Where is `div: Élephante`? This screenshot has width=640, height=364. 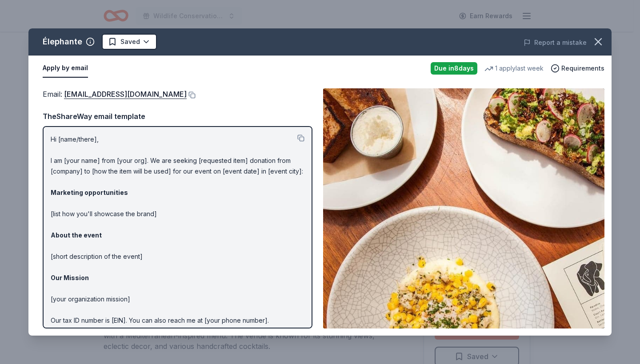 div: Élephante is located at coordinates (62, 42).